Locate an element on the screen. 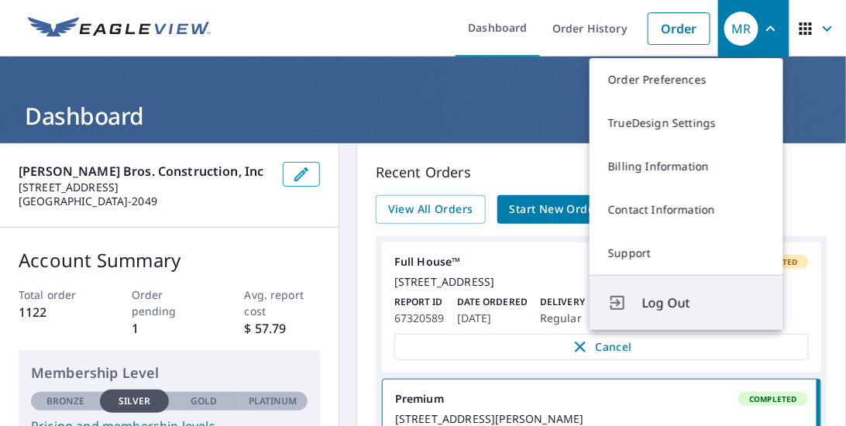 Image resolution: width=846 pixels, height=426 pixels. p: Order pending is located at coordinates (169, 303).